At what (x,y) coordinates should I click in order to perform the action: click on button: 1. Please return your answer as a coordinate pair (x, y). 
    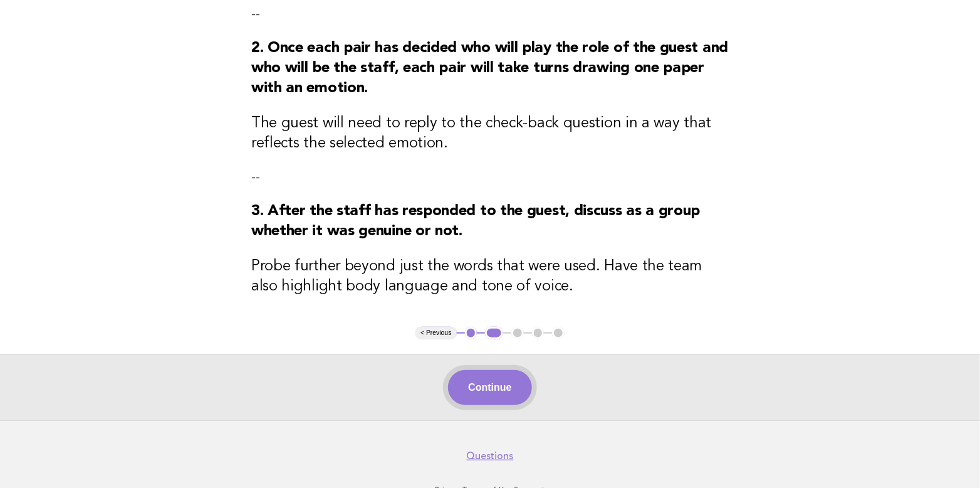
    Looking at the image, I should click on (471, 333).